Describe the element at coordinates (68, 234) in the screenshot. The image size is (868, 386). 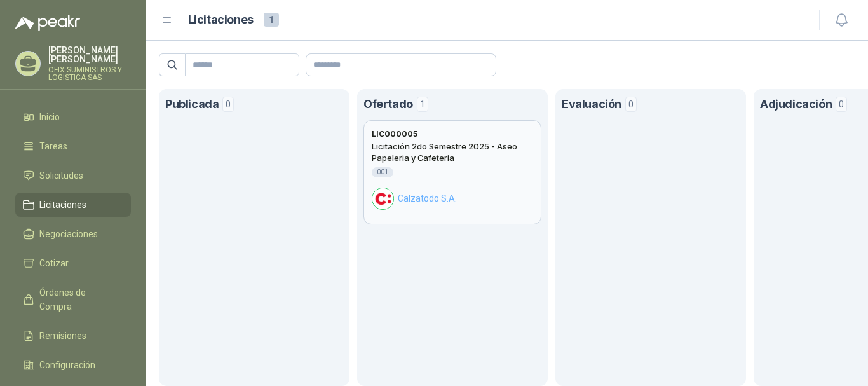
I see `span: Negociaciones` at that location.